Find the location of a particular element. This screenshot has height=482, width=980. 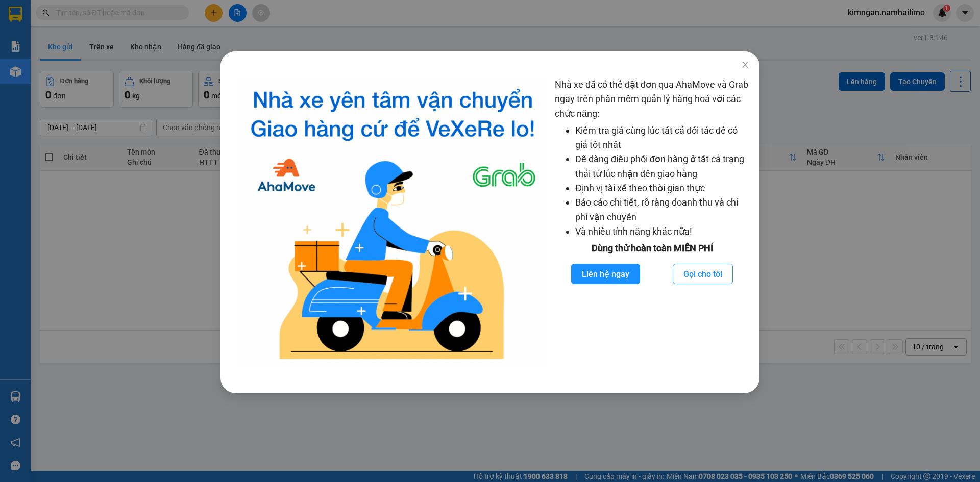

li: Kiểm tra giá cùng lúc tất cả đối tác để có giá tốt nhất is located at coordinates (662, 138).